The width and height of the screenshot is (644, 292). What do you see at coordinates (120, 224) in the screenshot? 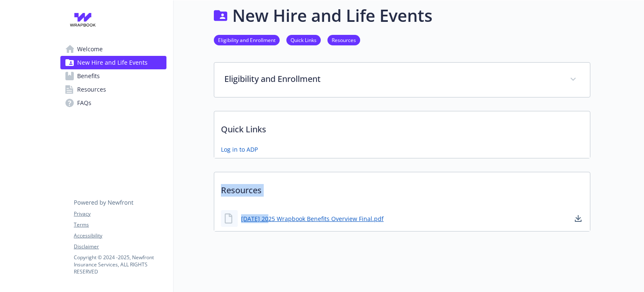
I see `a: Terms` at bounding box center [120, 224].